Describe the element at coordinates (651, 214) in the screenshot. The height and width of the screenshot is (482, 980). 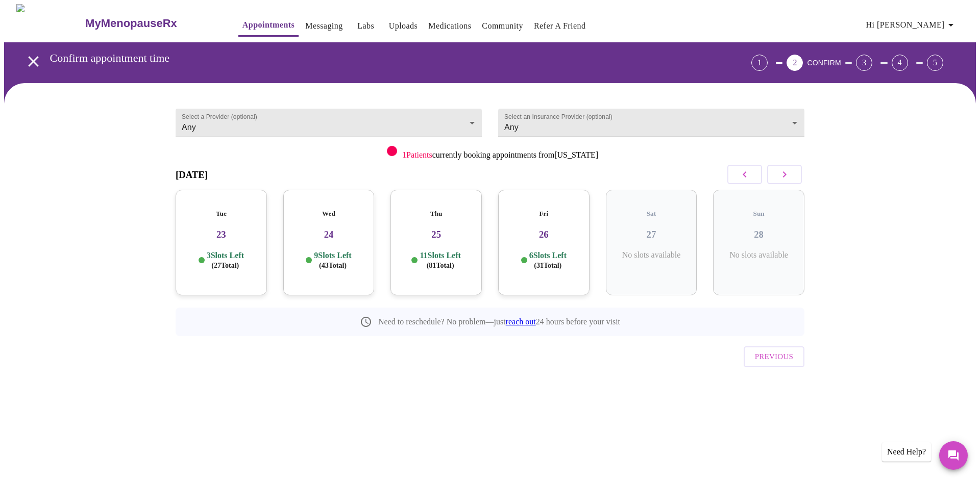
I see `h5: Sat` at that location.